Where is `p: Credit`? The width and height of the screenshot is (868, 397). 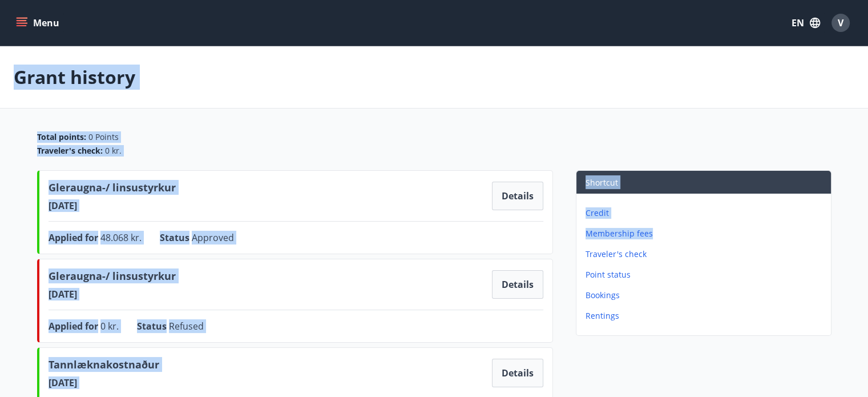
p: Credit is located at coordinates (706, 213).